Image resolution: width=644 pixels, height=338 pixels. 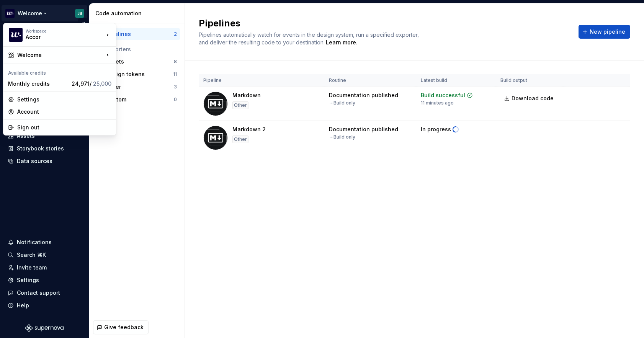 I want to click on div: Settings, so click(x=64, y=100).